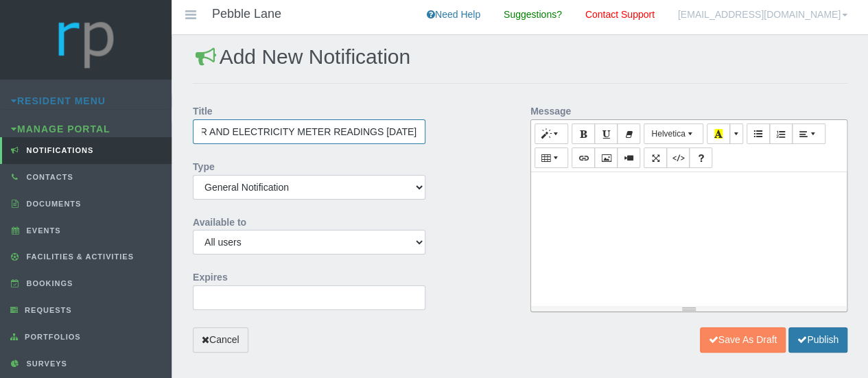 This screenshot has height=378, width=868. What do you see at coordinates (220, 339) in the screenshot?
I see `a: Cancel` at bounding box center [220, 339].